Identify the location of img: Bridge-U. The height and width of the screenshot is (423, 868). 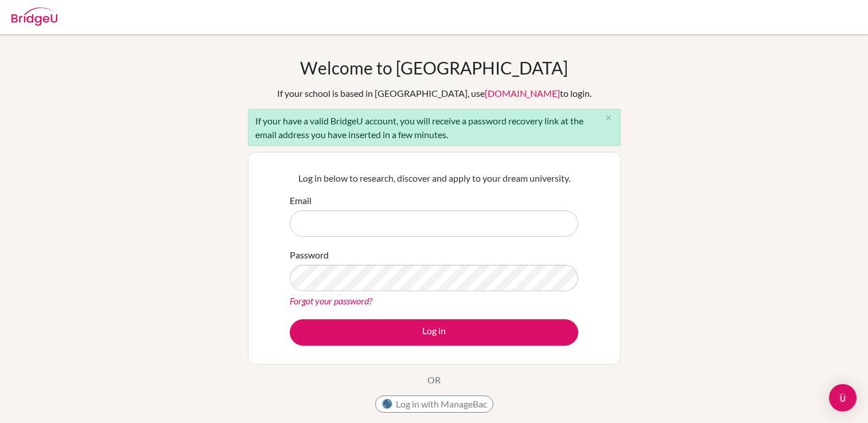
(35, 17).